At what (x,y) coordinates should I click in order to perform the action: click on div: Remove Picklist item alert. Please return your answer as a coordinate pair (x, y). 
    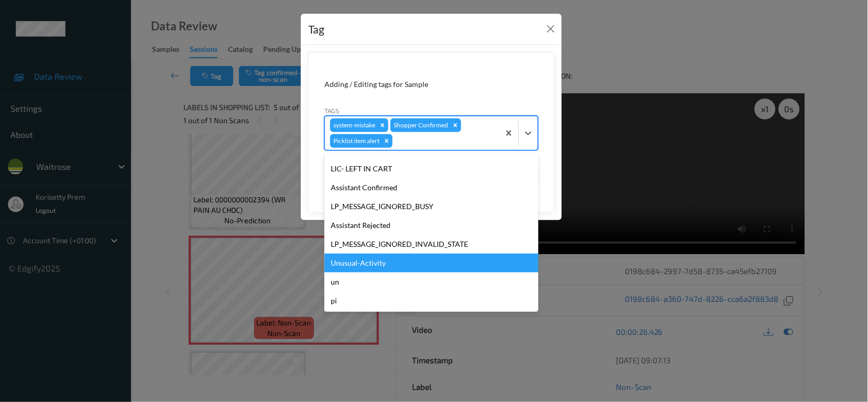
    Looking at the image, I should click on (387, 141).